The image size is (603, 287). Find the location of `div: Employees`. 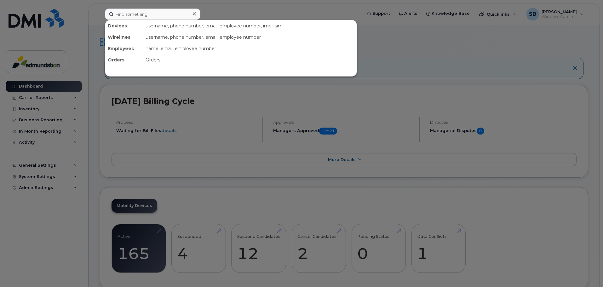

div: Employees is located at coordinates (124, 49).